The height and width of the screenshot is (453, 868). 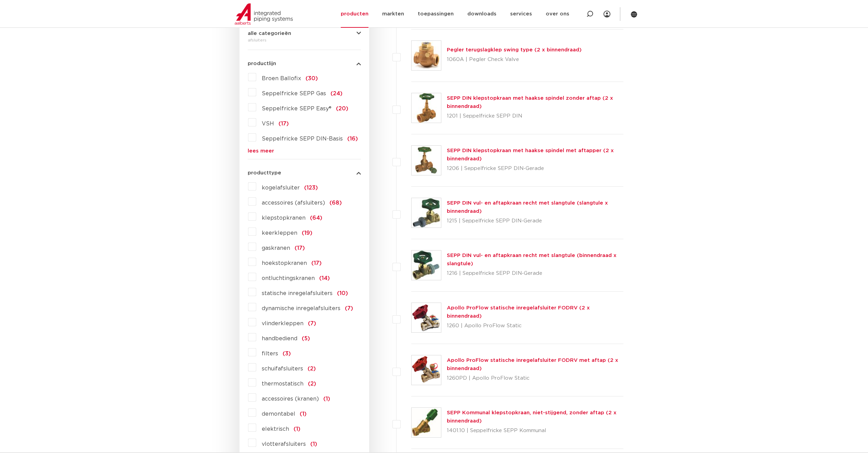 I want to click on button: alle categorieën, so click(x=304, y=34).